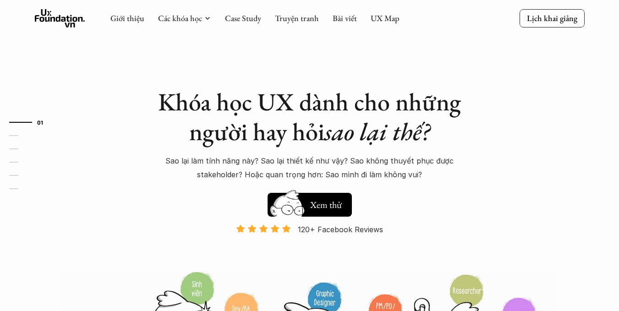 The image size is (619, 311). I want to click on a: Lịch khai giảng, so click(552, 18).